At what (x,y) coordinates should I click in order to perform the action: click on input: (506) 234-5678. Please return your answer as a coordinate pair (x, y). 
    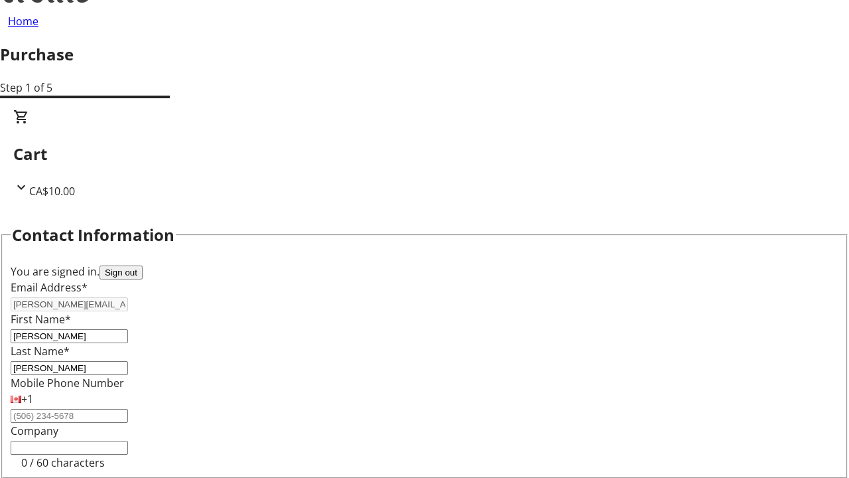
    Looking at the image, I should click on (69, 415).